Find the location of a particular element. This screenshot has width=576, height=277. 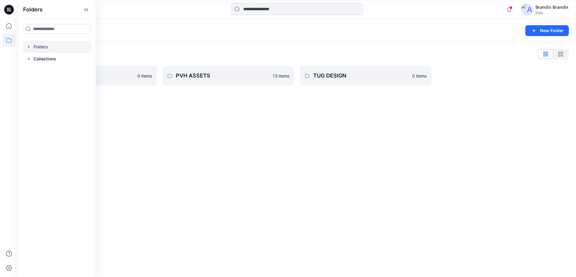

div: PVH is located at coordinates (552, 13).